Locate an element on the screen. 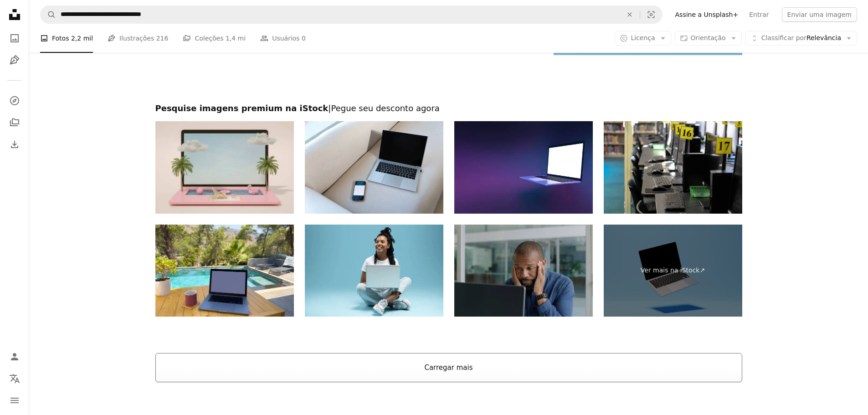  a: Histórico de downloads is located at coordinates (15, 145).